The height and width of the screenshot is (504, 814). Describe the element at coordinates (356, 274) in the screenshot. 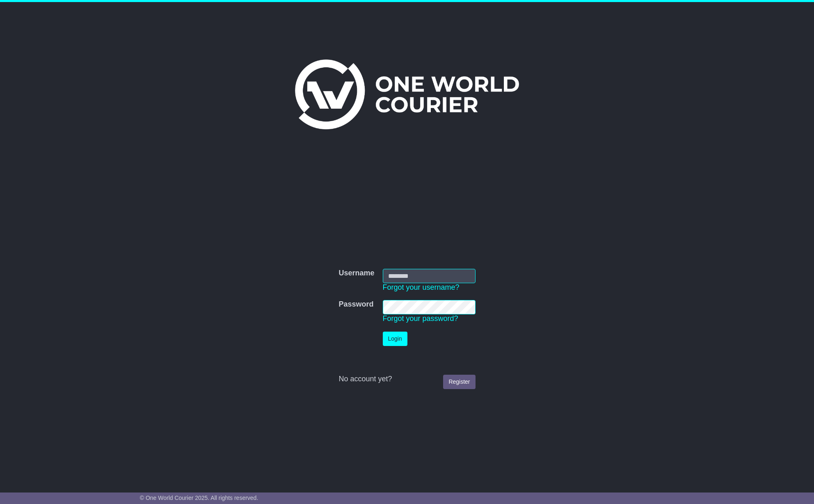

I see `label: Username` at that location.